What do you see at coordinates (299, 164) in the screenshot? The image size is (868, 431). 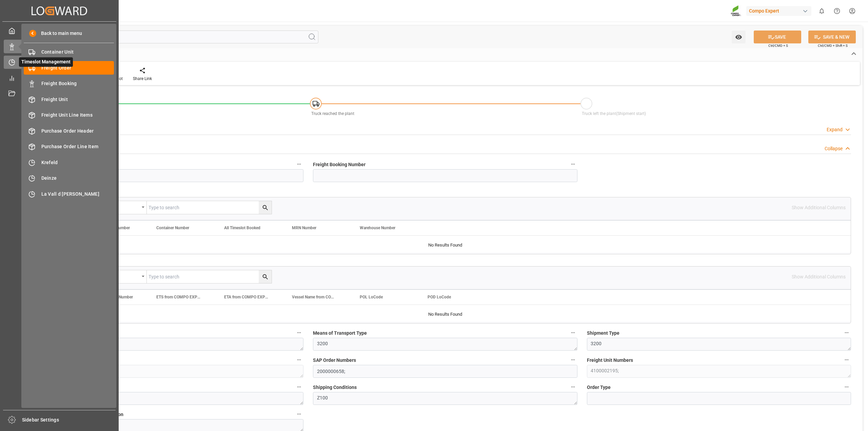 I see `button: Freight Order Number *` at bounding box center [299, 164].